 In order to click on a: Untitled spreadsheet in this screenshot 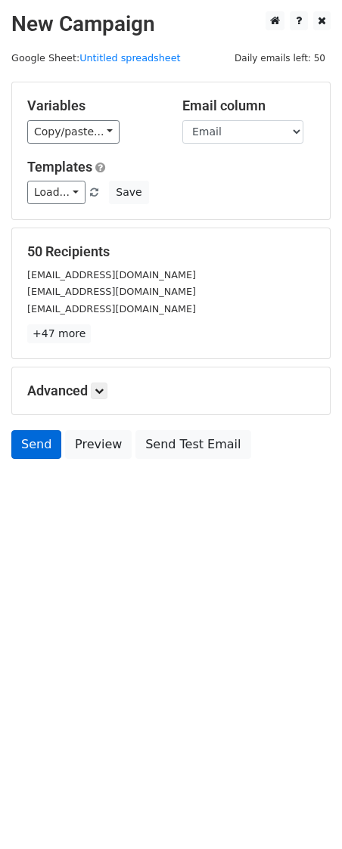, I will do `click(129, 57)`.